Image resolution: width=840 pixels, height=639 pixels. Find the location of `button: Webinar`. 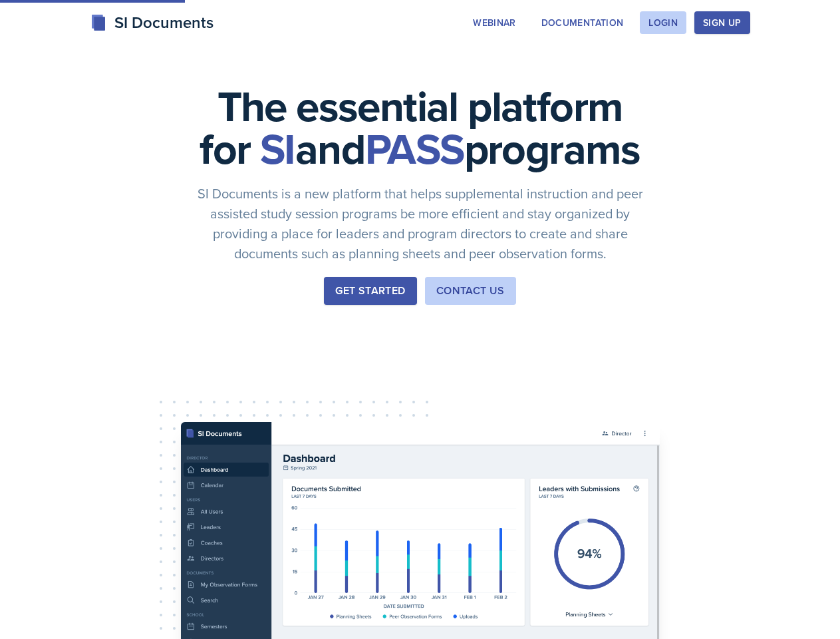

button: Webinar is located at coordinates (495, 22).